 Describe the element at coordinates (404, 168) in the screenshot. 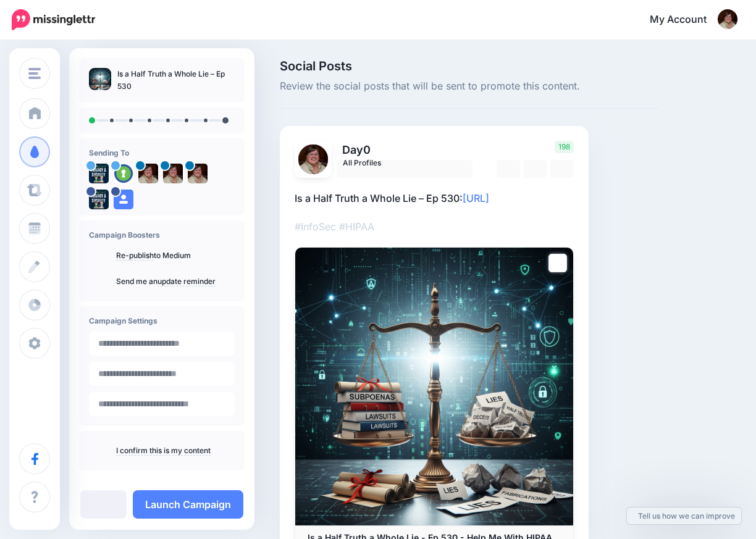

I see `a: All Profiles` at that location.